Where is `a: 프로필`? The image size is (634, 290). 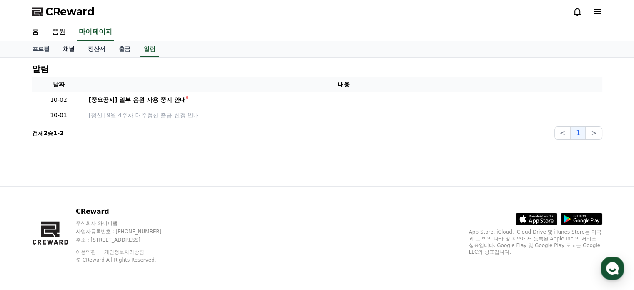
a: 프로필 is located at coordinates (41, 49).